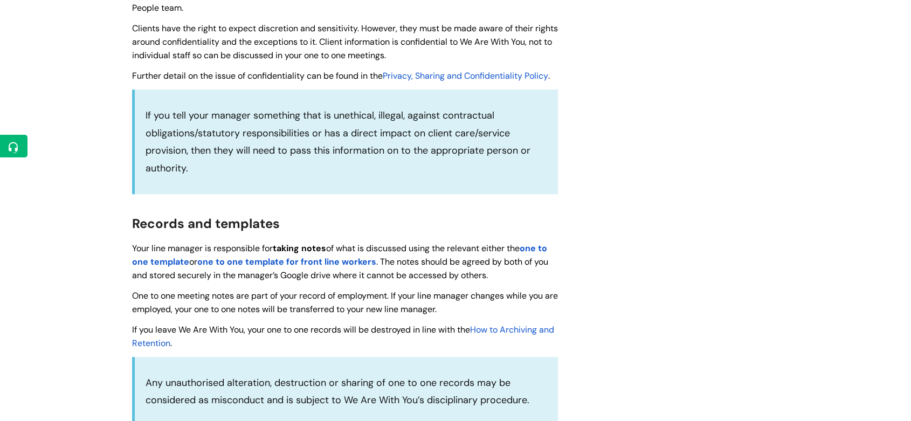 This screenshot has width=911, height=421. Describe the element at coordinates (339, 255) in the screenshot. I see `strong: one to one template` at that location.